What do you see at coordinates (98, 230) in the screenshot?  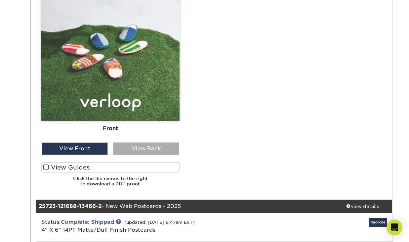 I see `a: 4" X 6" 14PT Matte/Dull Finish Postcards` at bounding box center [98, 230].